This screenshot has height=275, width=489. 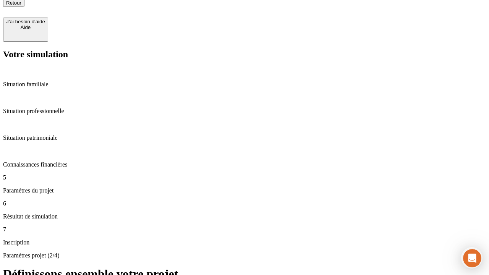 I want to click on p: 6, so click(x=245, y=204).